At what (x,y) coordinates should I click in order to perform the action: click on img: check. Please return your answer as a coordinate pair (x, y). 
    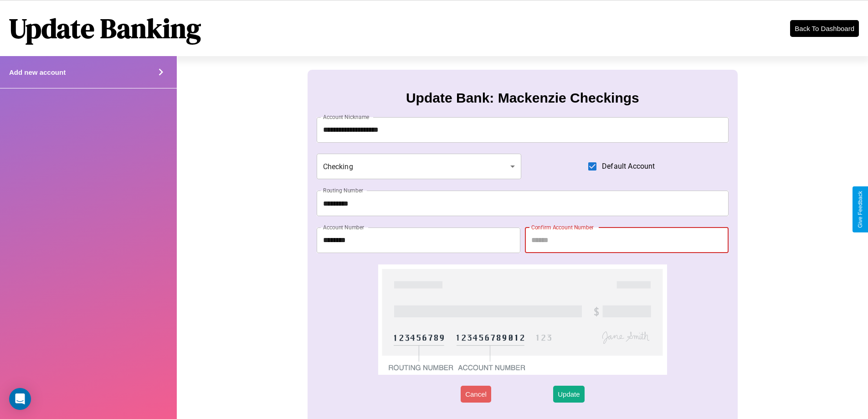
    Looking at the image, I should click on (522, 319).